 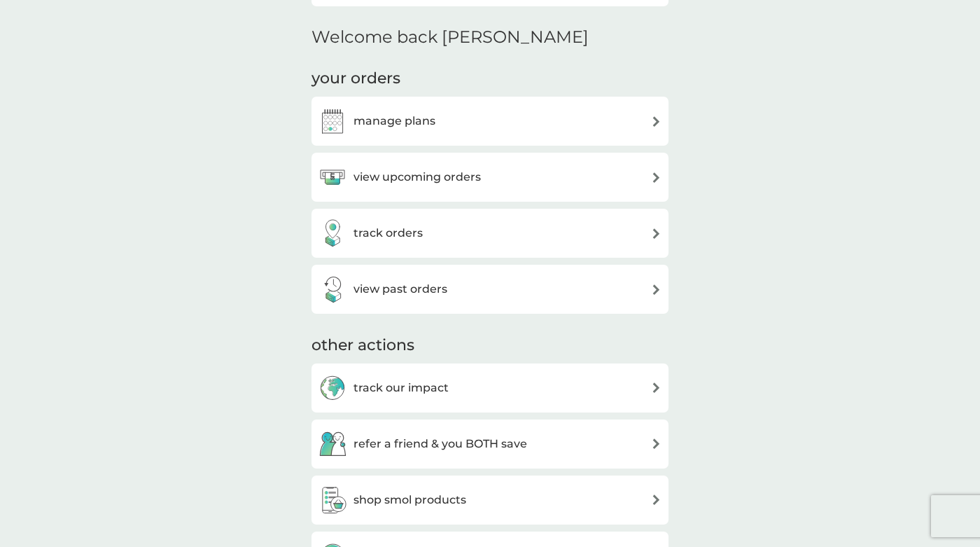 I want to click on h3: refer a friend & you BOTH save, so click(x=440, y=444).